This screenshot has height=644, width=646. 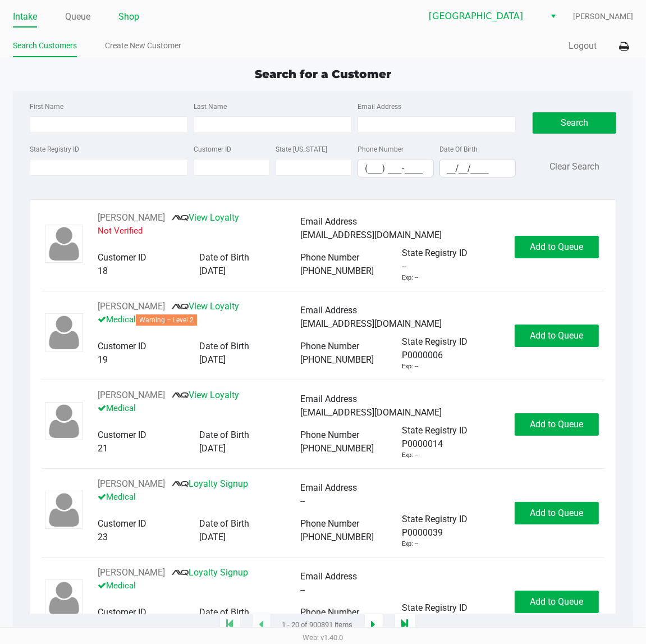 I want to click on app-submit-button: Next, so click(x=374, y=625).